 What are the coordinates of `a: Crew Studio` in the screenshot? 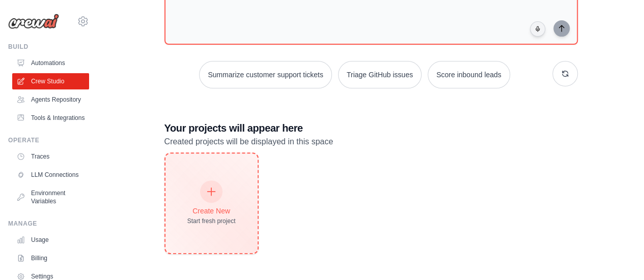 It's located at (50, 82).